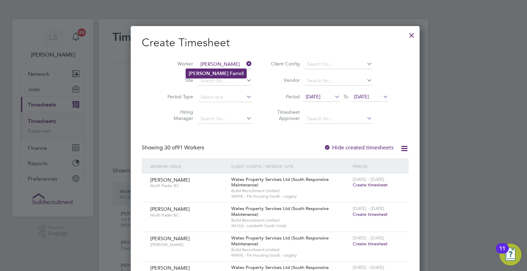 This screenshot has width=527, height=271. What do you see at coordinates (290, 226) in the screenshot?
I see `span: IM12A - Lambeth South Voids` at bounding box center [290, 226].